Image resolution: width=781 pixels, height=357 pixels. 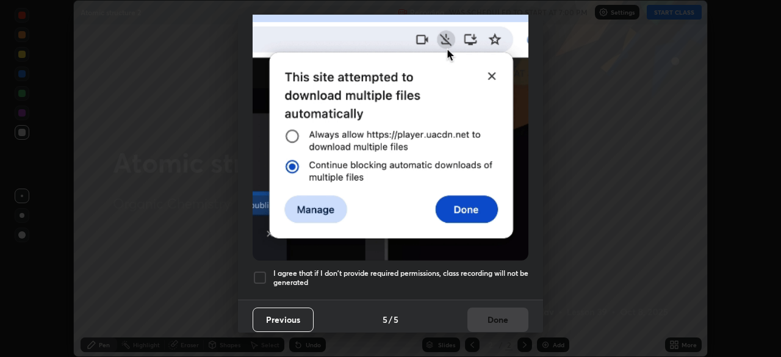 What do you see at coordinates (401, 278) in the screenshot?
I see `h5: I agree that if I don't provide required permissions, class recording will not be generated` at bounding box center [401, 278].